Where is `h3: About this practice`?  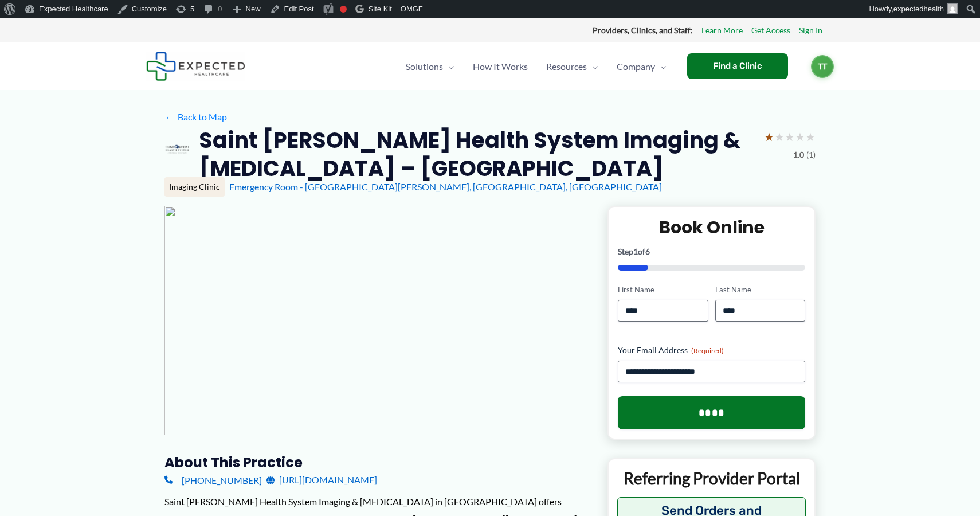 h3: About this practice is located at coordinates (377, 462).